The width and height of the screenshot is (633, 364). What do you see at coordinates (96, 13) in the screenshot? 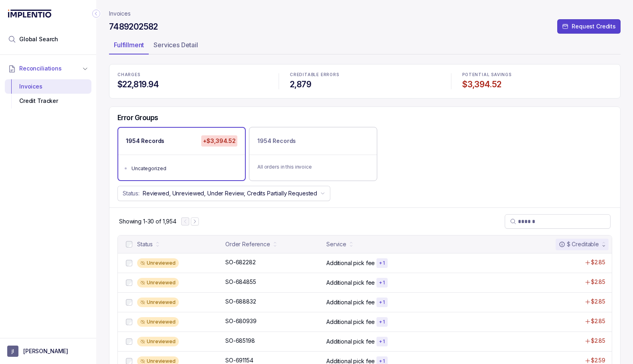
I see `div: Collapse Icon` at bounding box center [96, 13].